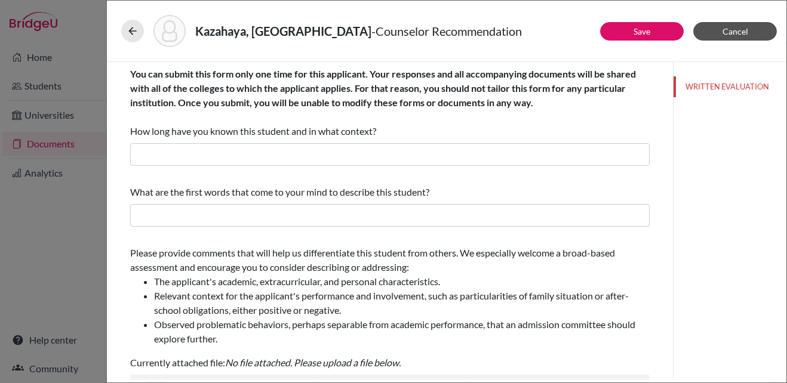  What do you see at coordinates (313, 362) in the screenshot?
I see `i: No file attached. Please upload a file below.` at bounding box center [313, 362].